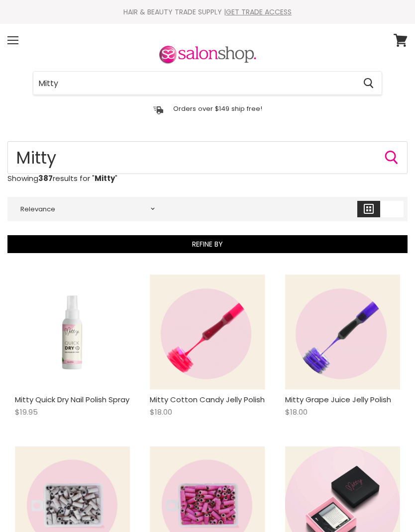 The image size is (415, 532). Describe the element at coordinates (26, 412) in the screenshot. I see `span: $19.95` at that location.